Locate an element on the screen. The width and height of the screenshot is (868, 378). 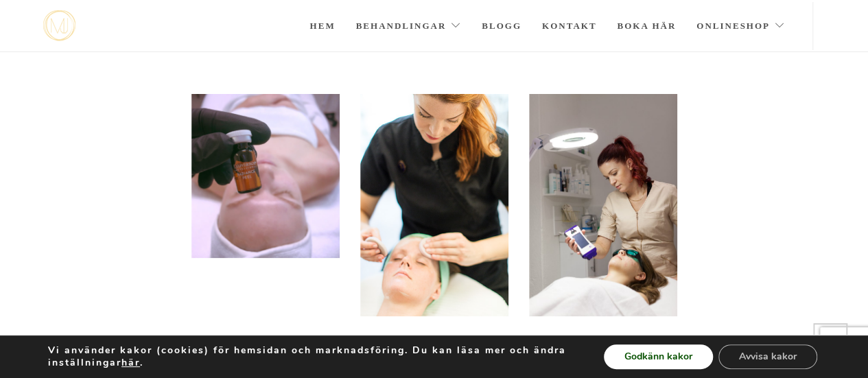
a: Behandlingar is located at coordinates (409, 26).